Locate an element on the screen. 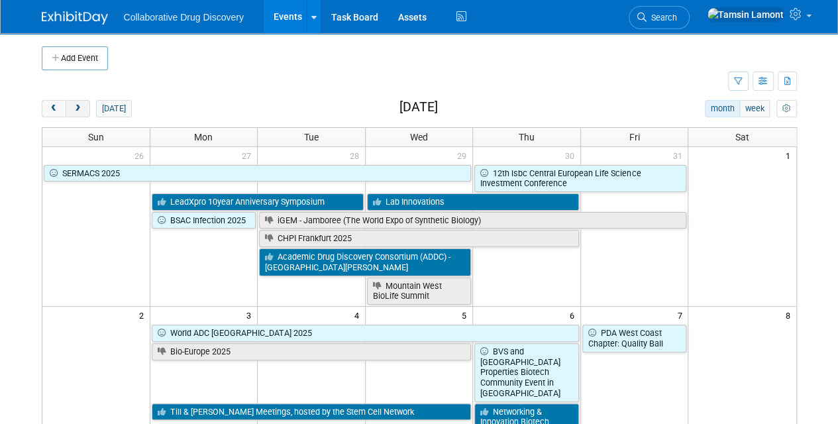 This screenshot has height=424, width=838. a: 12th lsbc Central European Life Science Investment Conference is located at coordinates (580, 178).